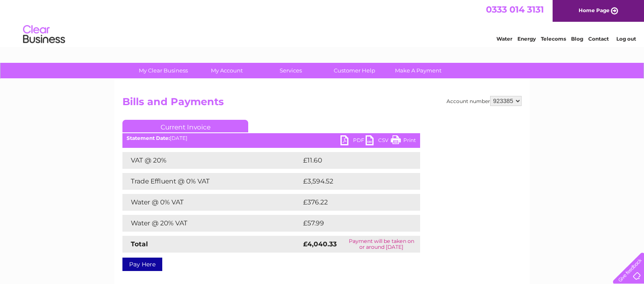 Image resolution: width=644 pixels, height=284 pixels. Describe the element at coordinates (212, 161) in the screenshot. I see `td: VAT @ 20%` at that location.